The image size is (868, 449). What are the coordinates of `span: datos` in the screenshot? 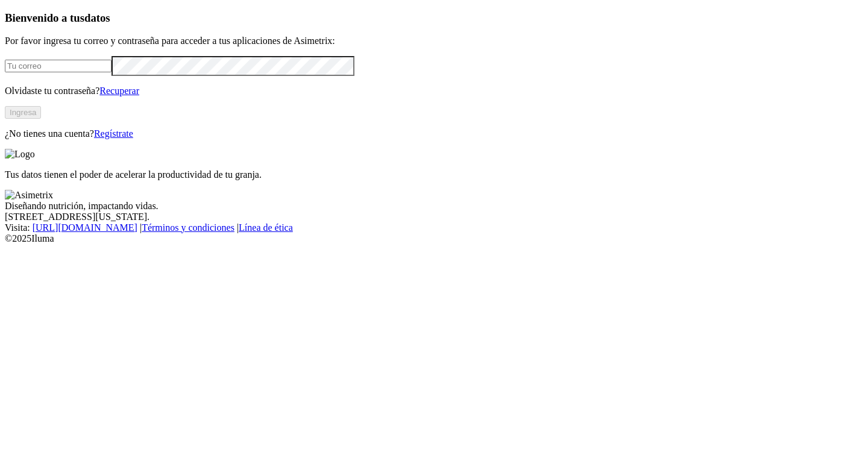 It's located at (97, 17).